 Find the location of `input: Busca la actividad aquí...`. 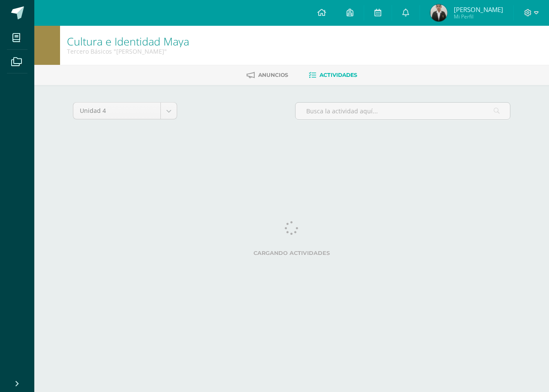

input: Busca la actividad aquí... is located at coordinates (403, 111).